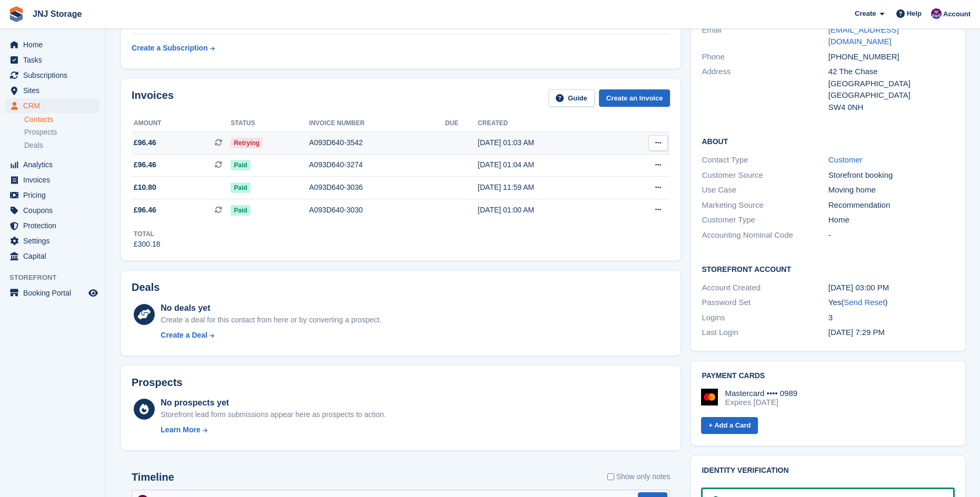 This screenshot has height=497, width=980. What do you see at coordinates (377, 187) in the screenshot?
I see `div: A093D640-3036` at bounding box center [377, 187].